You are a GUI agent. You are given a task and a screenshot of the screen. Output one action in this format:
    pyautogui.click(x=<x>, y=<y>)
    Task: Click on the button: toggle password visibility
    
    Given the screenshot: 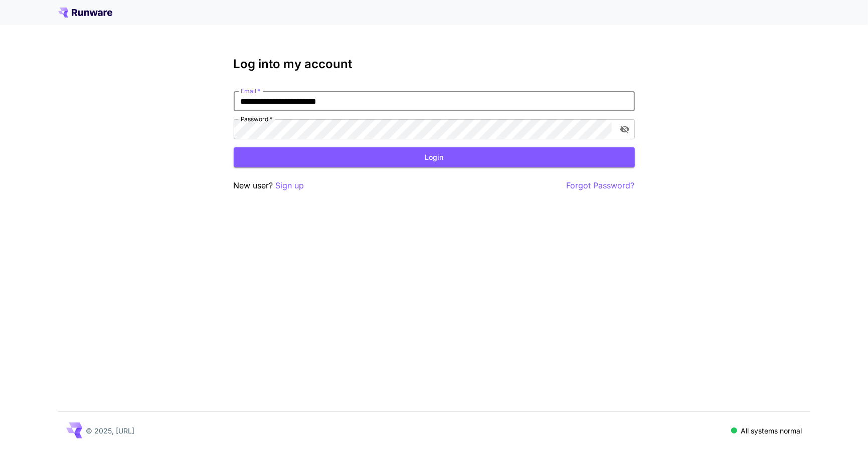 What is the action you would take?
    pyautogui.click(x=624, y=129)
    